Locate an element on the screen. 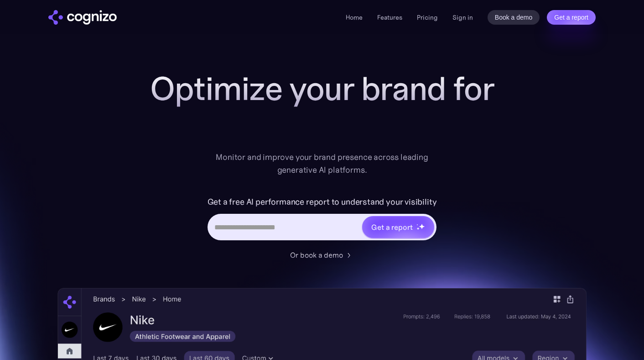  a: Home is located at coordinates (354, 17).